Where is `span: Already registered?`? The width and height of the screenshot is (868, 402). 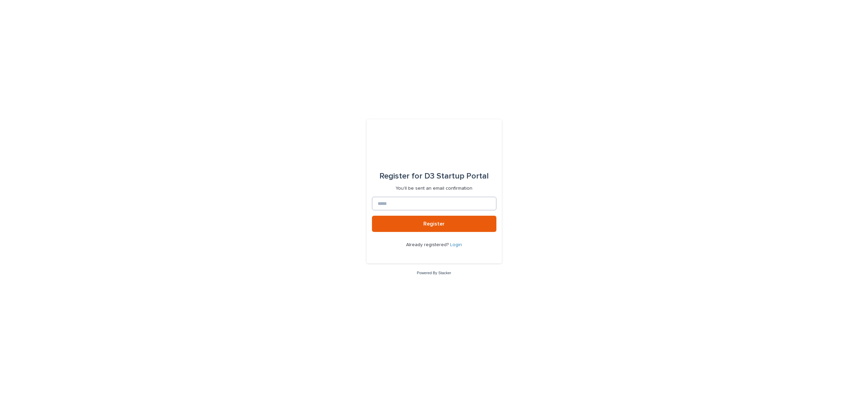 span: Already registered? is located at coordinates (428, 245).